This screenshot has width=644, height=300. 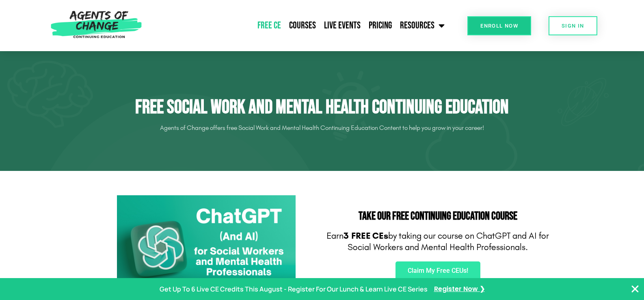 I want to click on span: SIGN IN, so click(x=573, y=26).